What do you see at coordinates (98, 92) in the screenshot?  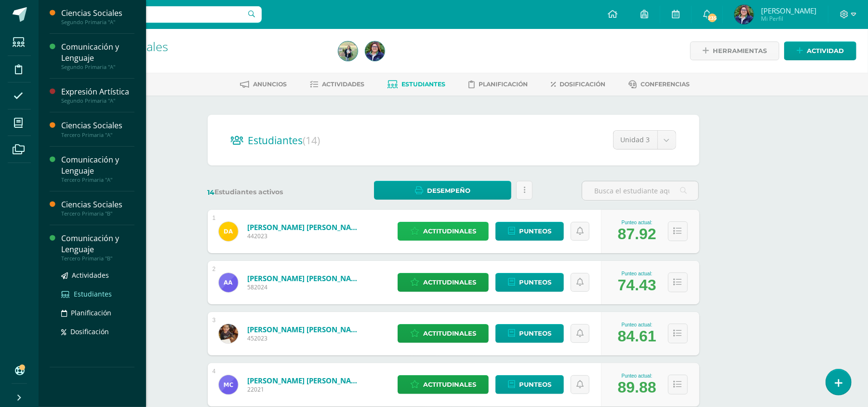 I see `div: Expresión Artística` at bounding box center [98, 92].